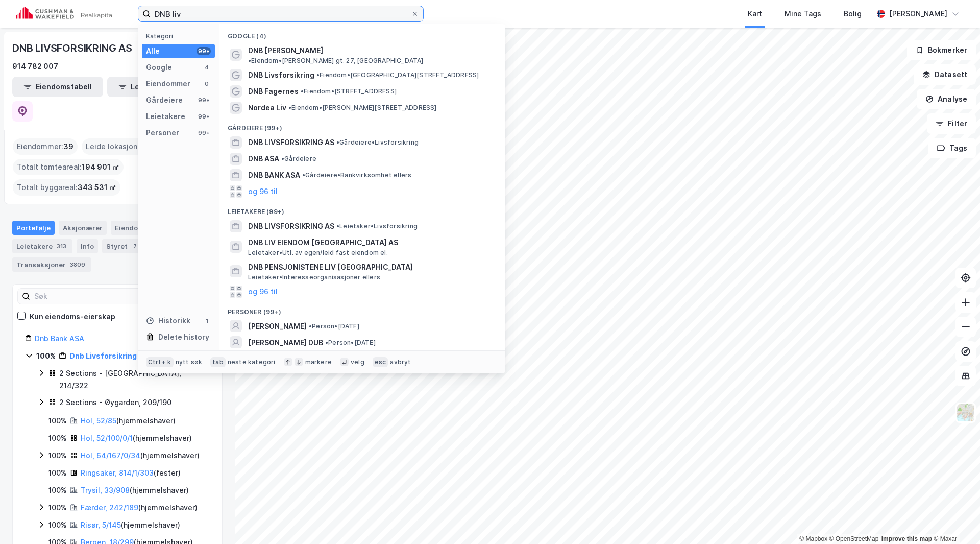 The image size is (980, 544). What do you see at coordinates (131, 473) in the screenshot?
I see `div: ( fester )` at bounding box center [131, 473].